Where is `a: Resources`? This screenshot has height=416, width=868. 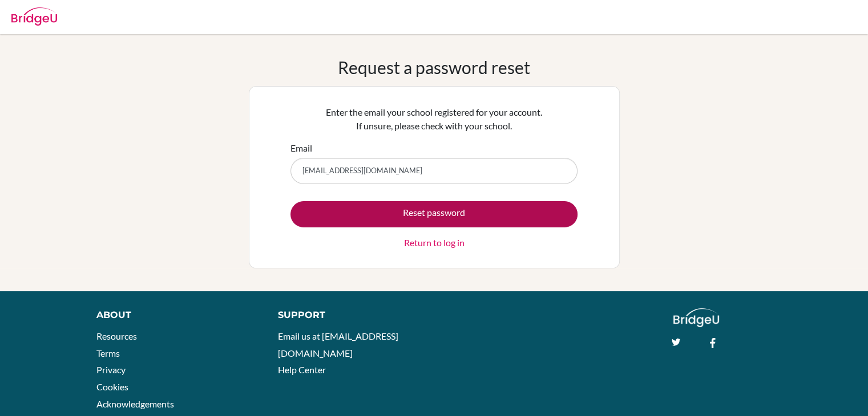 a: Resources is located at coordinates (116, 336).